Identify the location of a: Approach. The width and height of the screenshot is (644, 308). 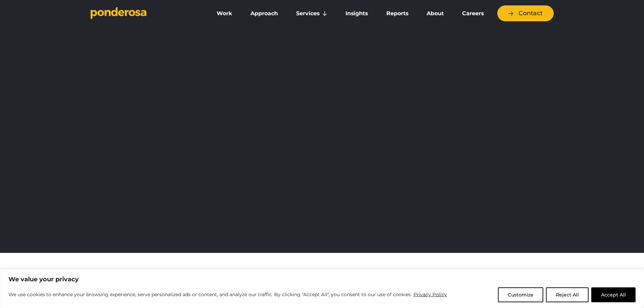
(264, 13).